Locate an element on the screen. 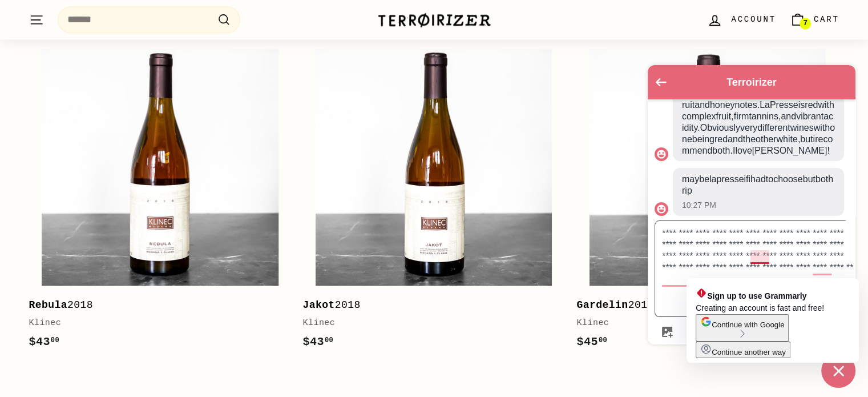 This screenshot has width=868, height=397. span: 7 is located at coordinates (805, 23).